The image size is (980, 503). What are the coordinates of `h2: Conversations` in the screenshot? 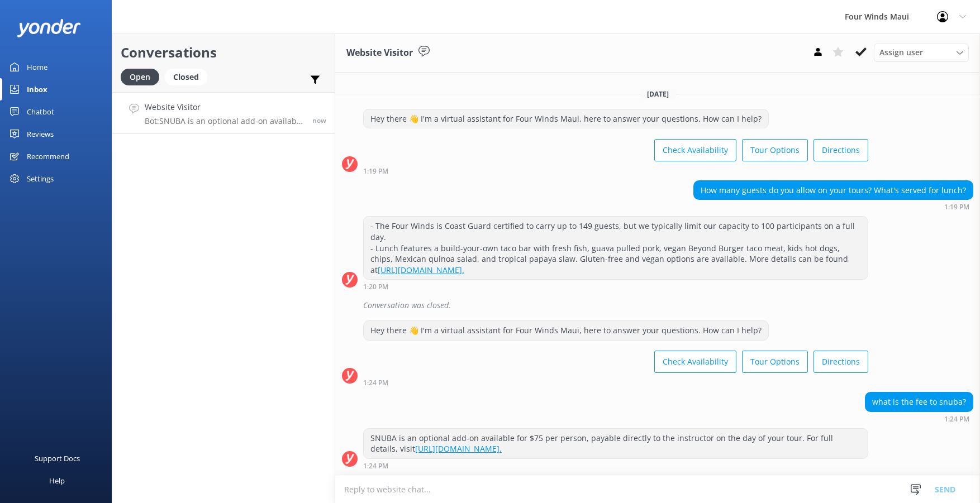 It's located at (224, 53).